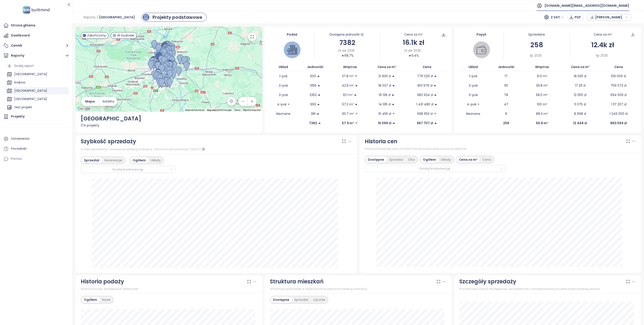 The width and height of the screenshot is (644, 325). I want to click on p: 56.8 m², so click(542, 123).